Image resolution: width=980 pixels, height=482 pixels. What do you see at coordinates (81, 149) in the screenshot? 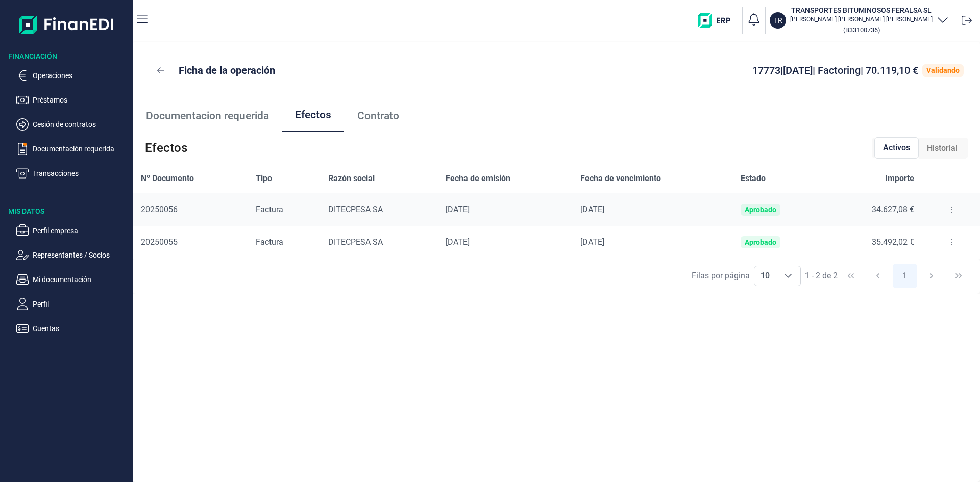
I see `p: Documentación requerida` at bounding box center [81, 149].